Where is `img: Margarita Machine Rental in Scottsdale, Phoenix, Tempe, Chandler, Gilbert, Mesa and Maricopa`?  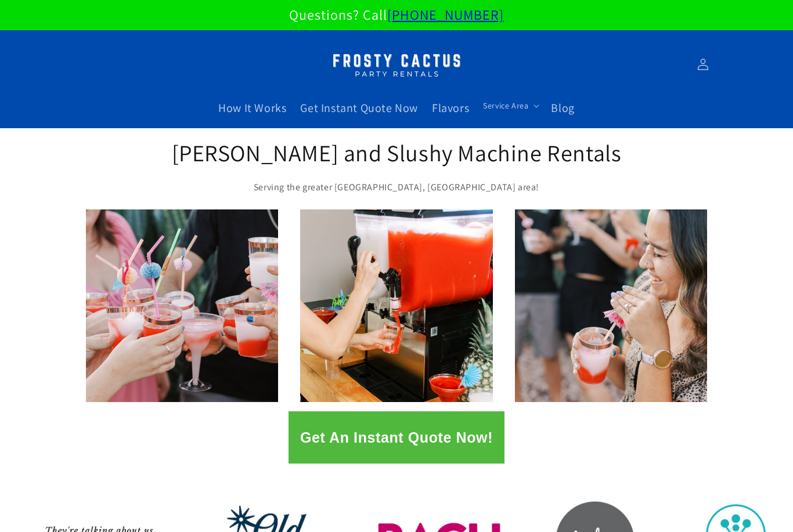
img: Margarita Machine Rental in Scottsdale, Phoenix, Tempe, Chandler, Gilbert, Mesa and Maricopa is located at coordinates (396, 64).